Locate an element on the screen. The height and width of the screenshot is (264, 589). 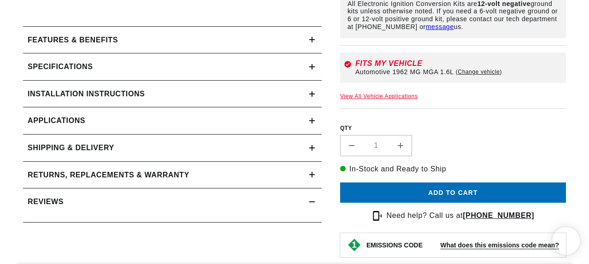
h2: Features & Benefits is located at coordinates (73, 40).